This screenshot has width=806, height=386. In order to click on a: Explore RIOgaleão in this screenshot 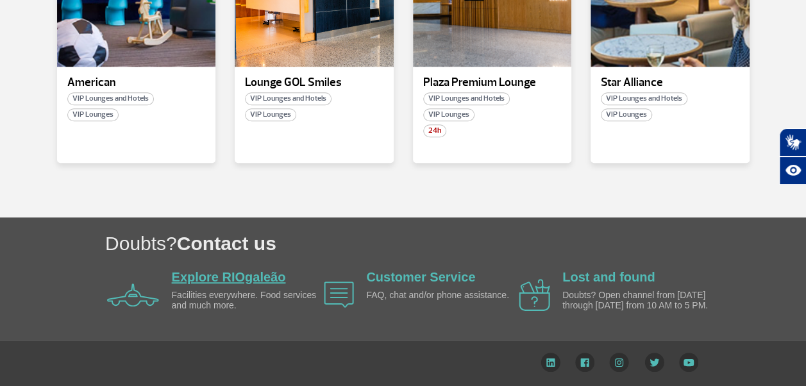, I will do `click(229, 277)`.